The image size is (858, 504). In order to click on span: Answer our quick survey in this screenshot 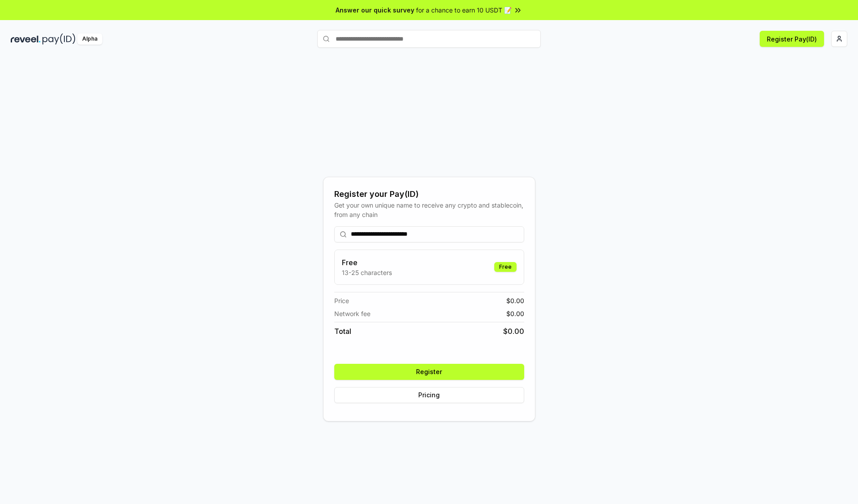, I will do `click(375, 10)`.